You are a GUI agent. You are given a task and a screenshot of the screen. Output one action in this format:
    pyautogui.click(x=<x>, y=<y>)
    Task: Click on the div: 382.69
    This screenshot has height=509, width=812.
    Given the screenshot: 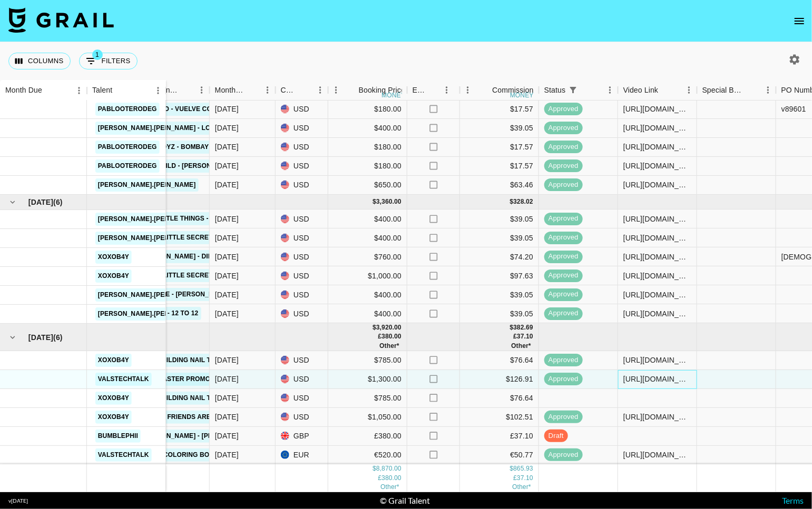 What is the action you would take?
    pyautogui.click(x=523, y=328)
    